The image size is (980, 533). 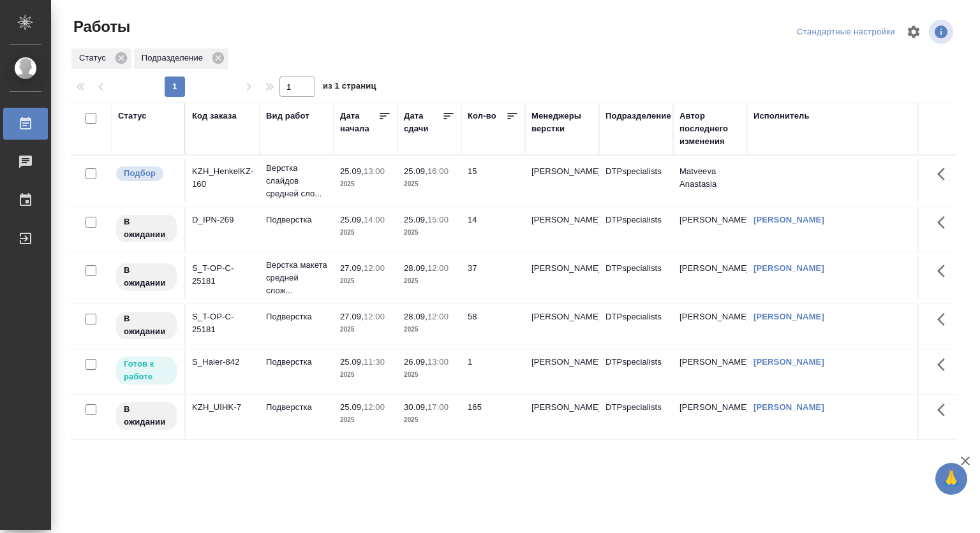 What do you see at coordinates (132, 116) in the screenshot?
I see `div: Статус` at bounding box center [132, 116].